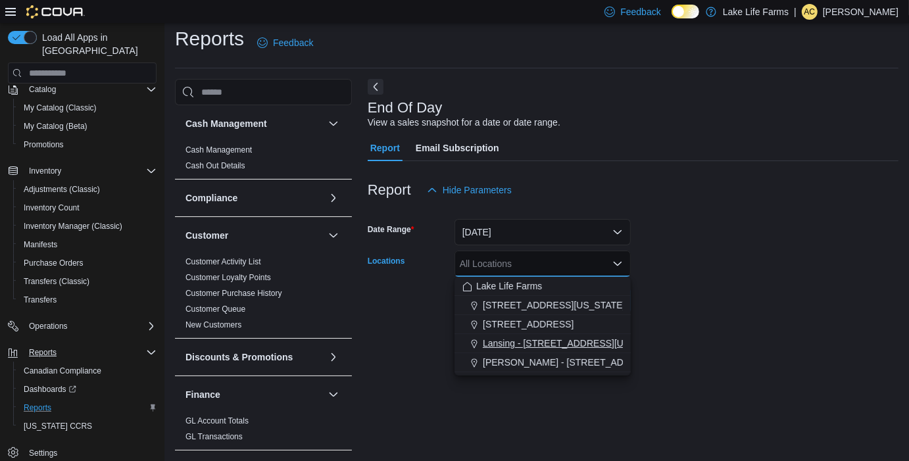 The height and width of the screenshot is (461, 909). What do you see at coordinates (51, 208) in the screenshot?
I see `a: Inventory Count` at bounding box center [51, 208].